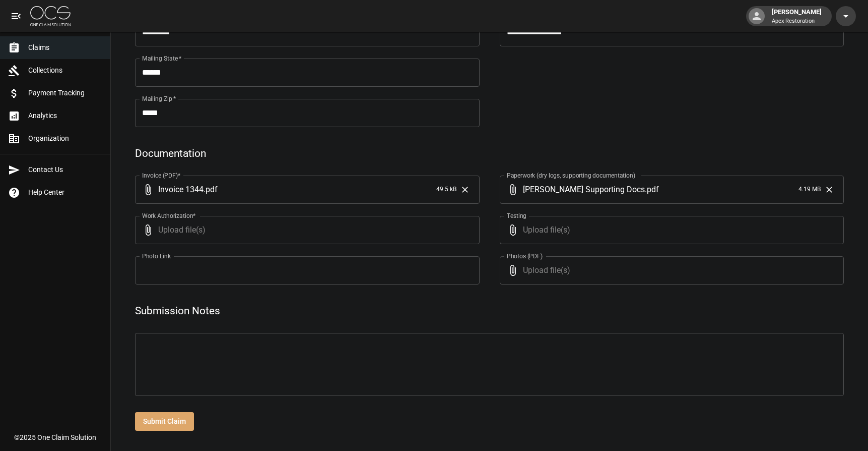 Image resolution: width=868 pixels, height=451 pixels. Describe the element at coordinates (65, 93) in the screenshot. I see `span: Payment Tracking` at that location.